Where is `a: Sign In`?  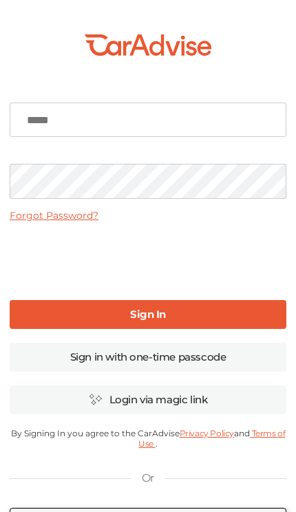
a: Sign In is located at coordinates (148, 314).